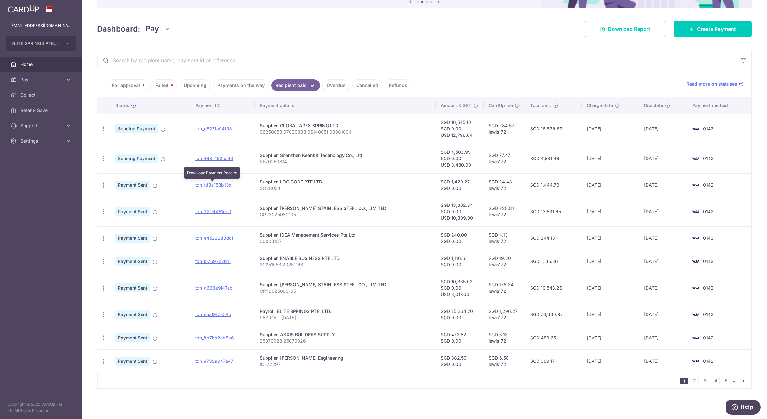 The height and width of the screenshot is (419, 767). I want to click on span: ELITE SPRINGS PTE. LTD., so click(35, 43).